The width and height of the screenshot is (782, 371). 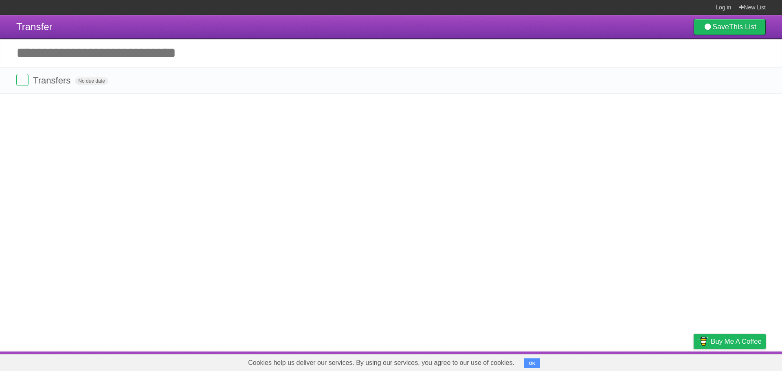 What do you see at coordinates (703, 341) in the screenshot?
I see `img: Buy me a coffee` at bounding box center [703, 341].